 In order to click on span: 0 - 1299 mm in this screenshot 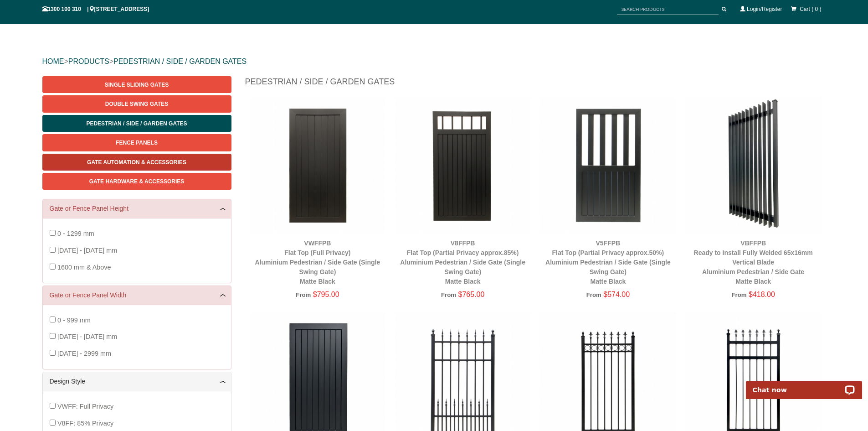, I will do `click(76, 233)`.